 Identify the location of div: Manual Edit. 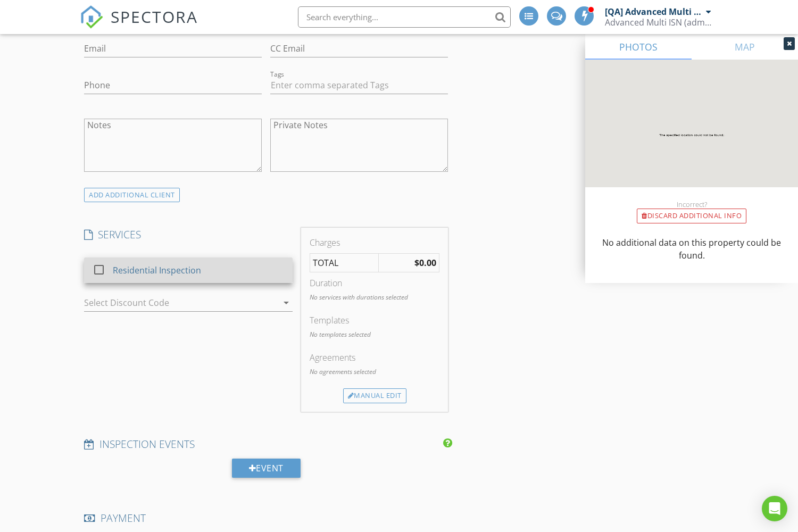
(374, 396).